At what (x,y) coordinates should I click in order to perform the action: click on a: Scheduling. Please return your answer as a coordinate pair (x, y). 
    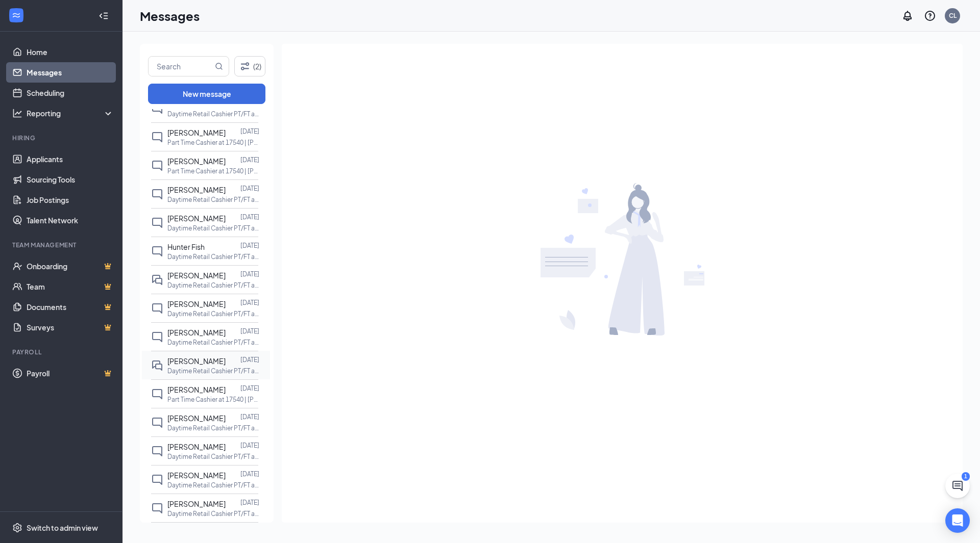
    Looking at the image, I should click on (70, 93).